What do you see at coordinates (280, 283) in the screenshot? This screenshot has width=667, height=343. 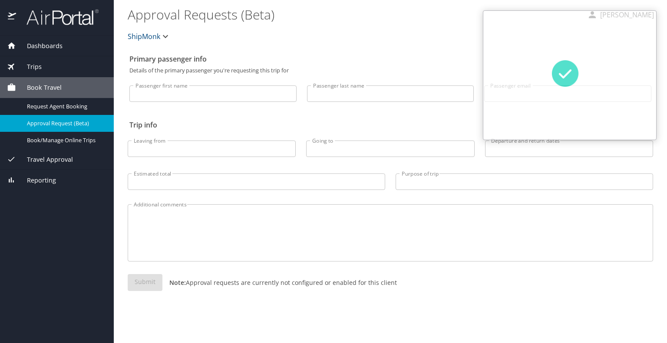 I see `p: Approval requests are currently not configured or enabled for this client` at bounding box center [280, 283].